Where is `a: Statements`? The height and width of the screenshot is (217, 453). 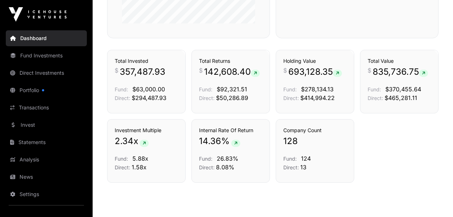 a: Statements is located at coordinates (46, 142).